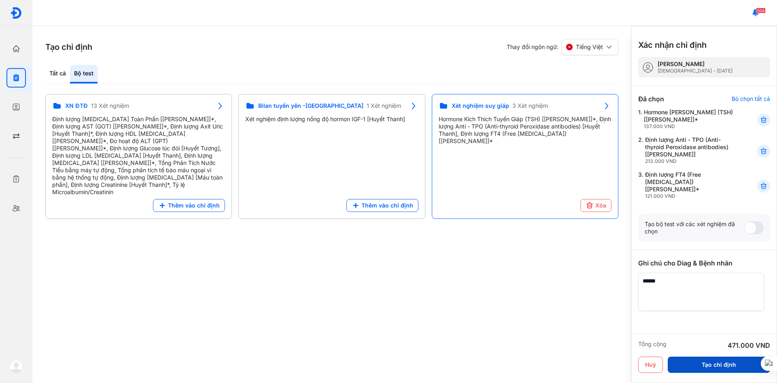 The width and height of the screenshot is (777, 383). What do you see at coordinates (651, 99) in the screenshot?
I see `div: Đã chọn` at bounding box center [651, 99].